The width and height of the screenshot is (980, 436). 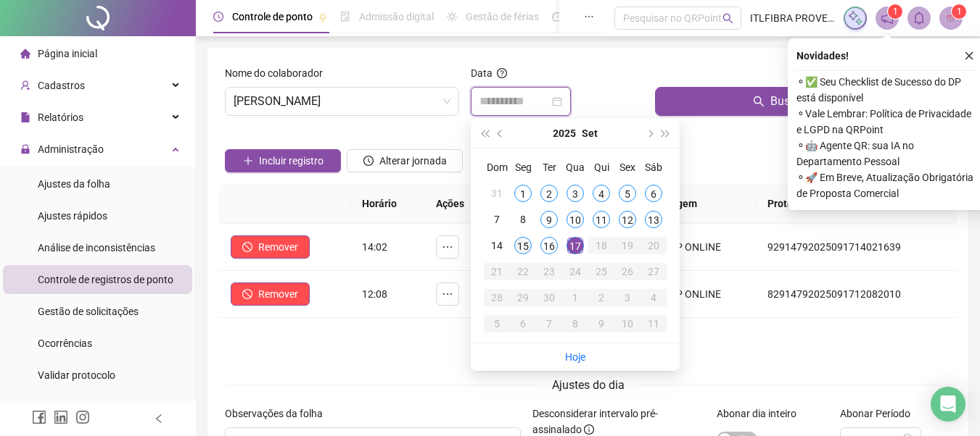 I want to click on a: Hoje, so click(x=575, y=357).